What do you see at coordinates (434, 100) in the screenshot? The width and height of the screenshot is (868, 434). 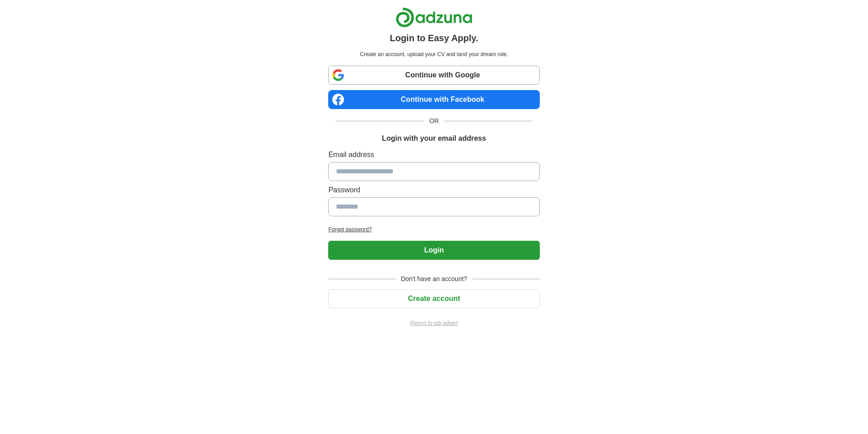 I see `a: Continue with Facebook` at bounding box center [434, 100].